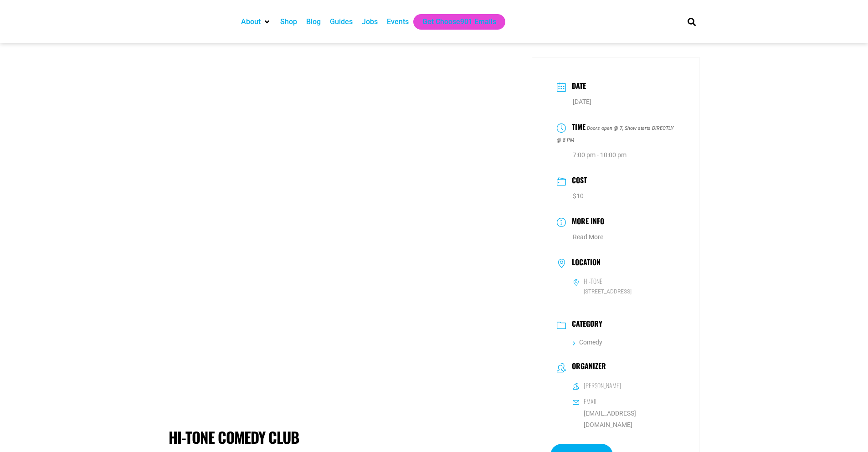 The width and height of the screenshot is (868, 452). What do you see at coordinates (615, 196) in the screenshot?
I see `dd: $10` at bounding box center [615, 196].